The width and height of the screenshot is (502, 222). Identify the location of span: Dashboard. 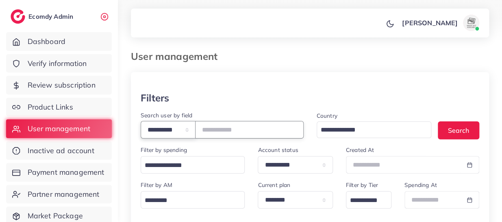
(46, 41).